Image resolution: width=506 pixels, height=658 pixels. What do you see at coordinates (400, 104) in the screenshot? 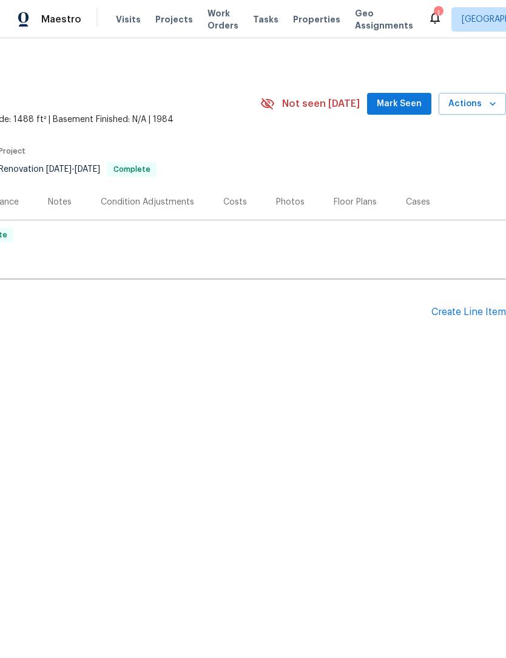
I see `span: Mark Seen` at bounding box center [400, 104].